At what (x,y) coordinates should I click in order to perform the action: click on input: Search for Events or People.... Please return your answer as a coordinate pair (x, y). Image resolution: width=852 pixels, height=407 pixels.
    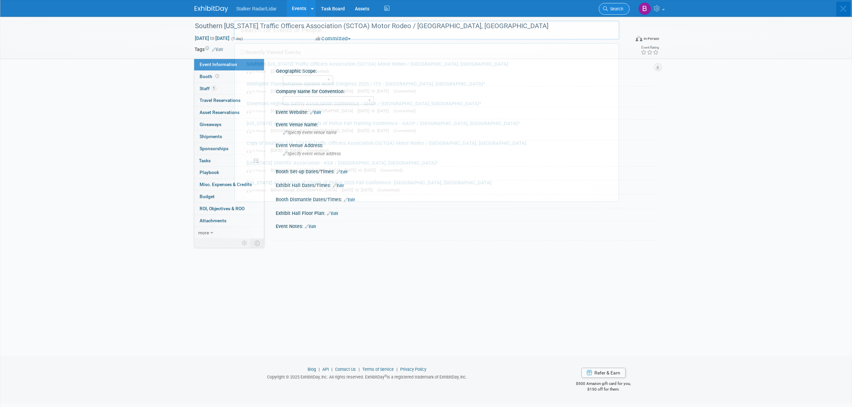
    Looking at the image, I should click on (427, 30).